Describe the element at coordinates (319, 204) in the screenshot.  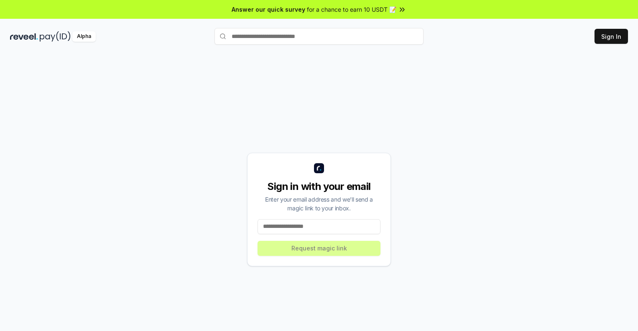
I see `div: Enter your email address and we’ll send a magic link to your inbox.` at that location.